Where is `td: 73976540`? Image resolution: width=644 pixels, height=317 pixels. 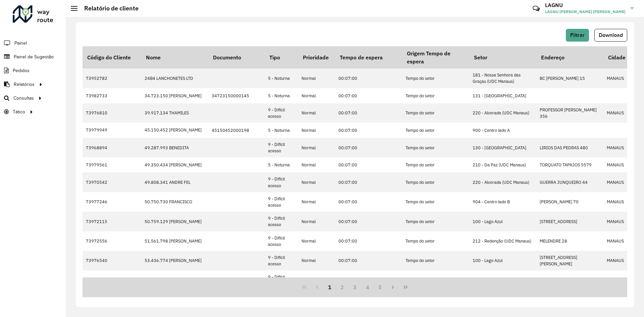
td: 73976540 is located at coordinates (112, 261).